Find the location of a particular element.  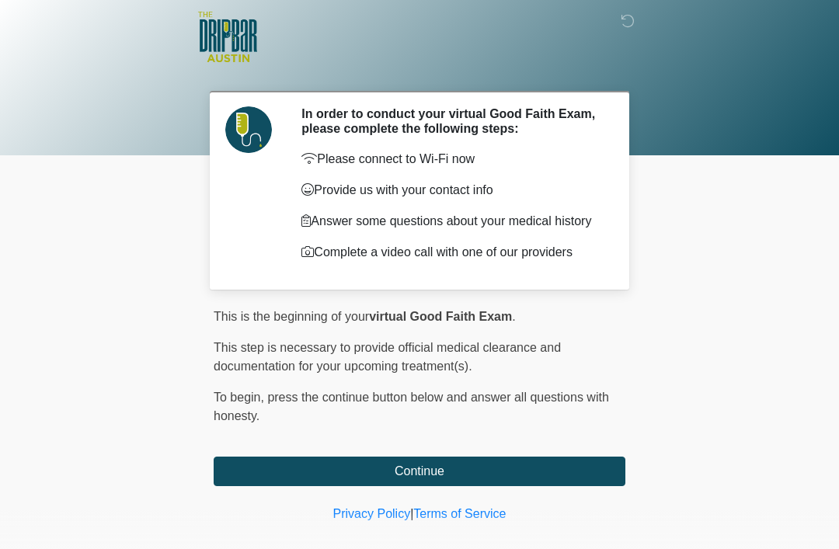

a: Terms of Service is located at coordinates (459, 514).